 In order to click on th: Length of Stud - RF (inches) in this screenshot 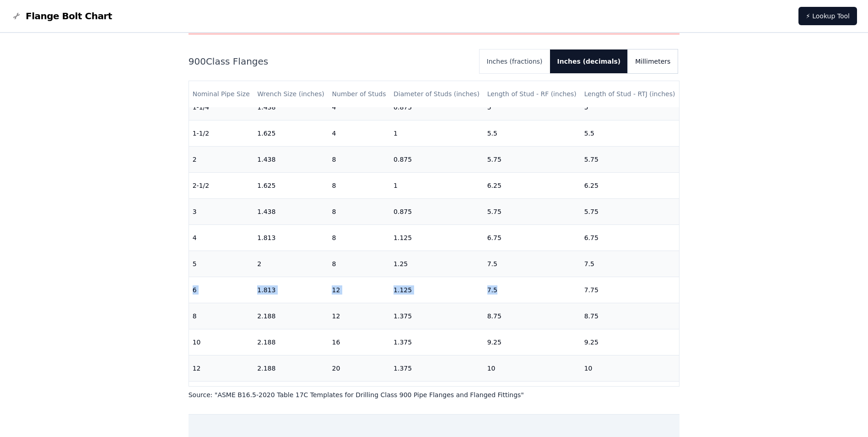, I will do `click(532, 94)`.